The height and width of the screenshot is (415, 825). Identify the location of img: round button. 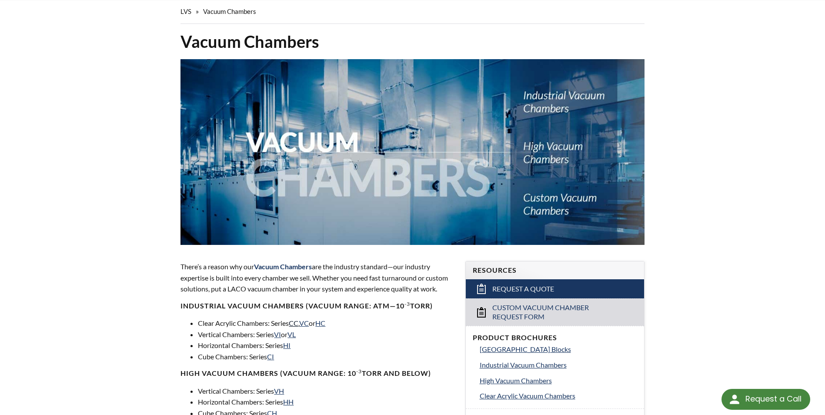
(735, 399).